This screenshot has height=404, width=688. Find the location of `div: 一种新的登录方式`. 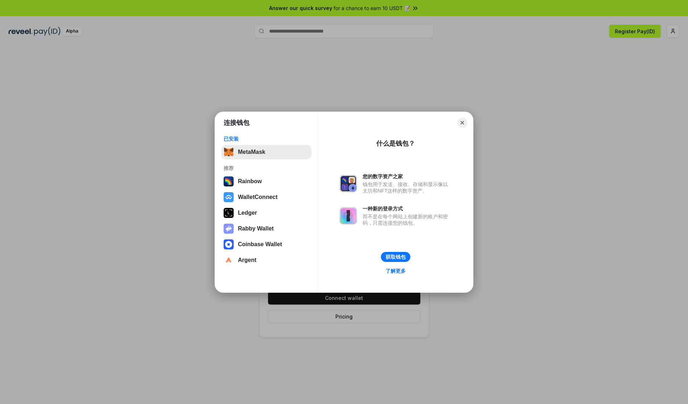

div: 一种新的登录方式 is located at coordinates (407, 209).